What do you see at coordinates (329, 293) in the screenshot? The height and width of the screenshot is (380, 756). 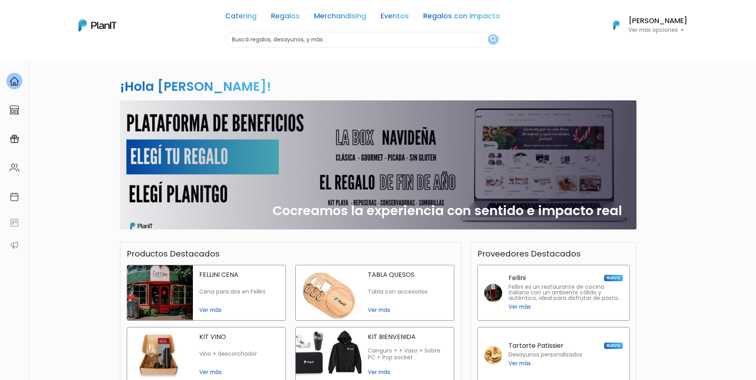 I see `img: tabla quesos` at bounding box center [329, 293].